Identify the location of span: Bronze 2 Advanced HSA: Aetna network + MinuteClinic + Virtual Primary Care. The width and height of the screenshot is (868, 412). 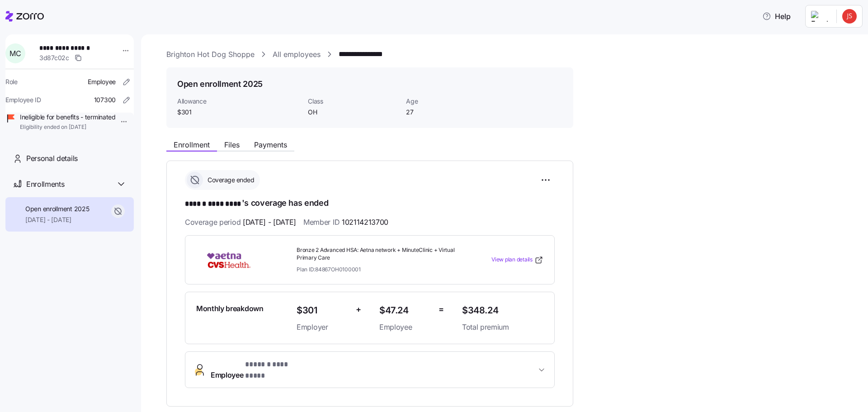
(376, 254).